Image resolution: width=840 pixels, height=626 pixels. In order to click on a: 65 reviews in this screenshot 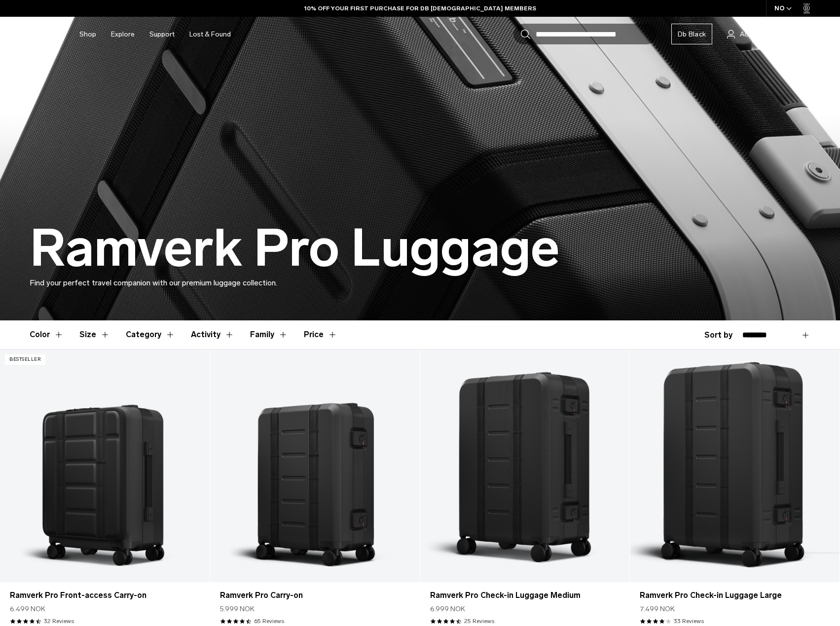, I will do `click(268, 621)`.